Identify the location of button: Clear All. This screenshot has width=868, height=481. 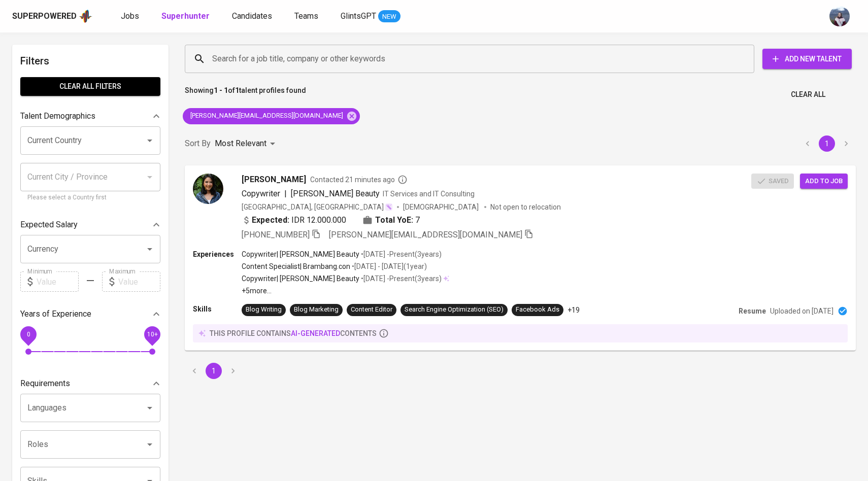
(808, 94).